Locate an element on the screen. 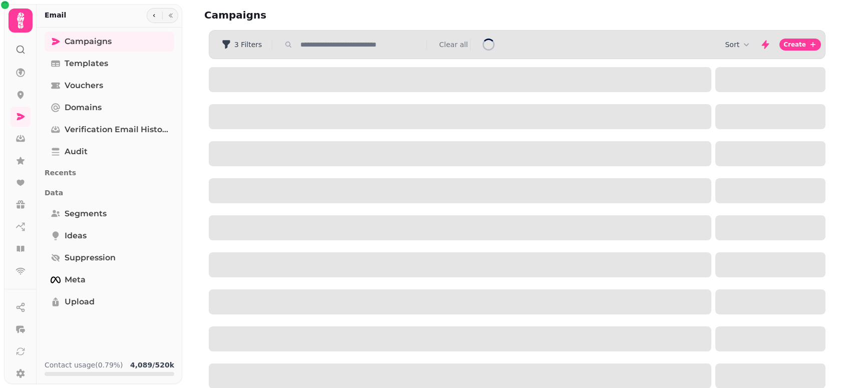 The width and height of the screenshot is (846, 388). button: Clear all is located at coordinates (453, 45).